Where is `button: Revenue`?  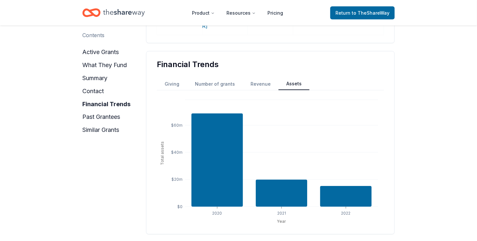
button: Revenue is located at coordinates (261, 84).